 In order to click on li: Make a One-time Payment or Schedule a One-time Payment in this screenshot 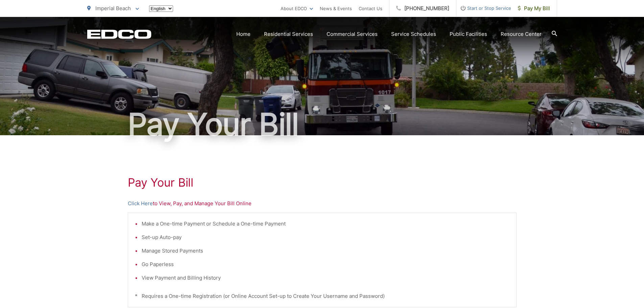, I will do `click(326, 224)`.